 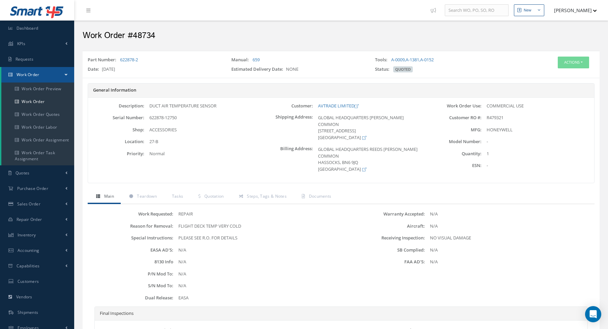 I want to click on a: Work Order Labor, so click(x=38, y=127).